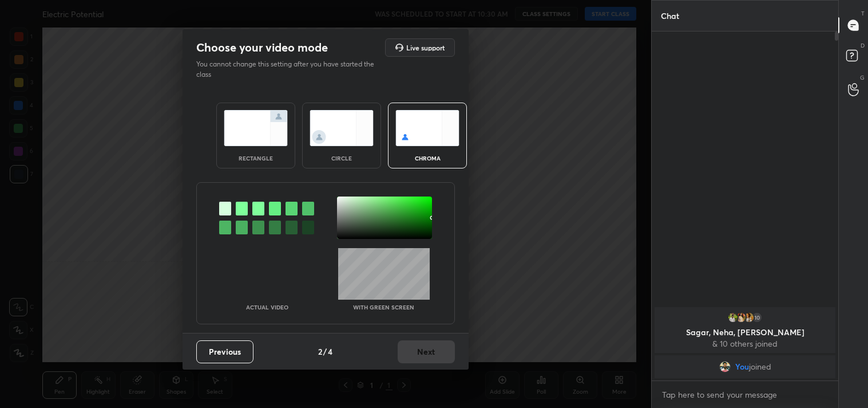 This screenshot has width=868, height=408. Describe the element at coordinates (724, 367) in the screenshot. I see `img: f94f666b75404537a3dc3abc1e0511f3.jpg` at that location.